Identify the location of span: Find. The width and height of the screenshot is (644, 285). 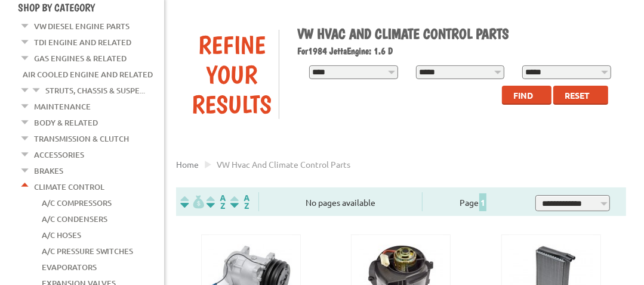
(523, 96).